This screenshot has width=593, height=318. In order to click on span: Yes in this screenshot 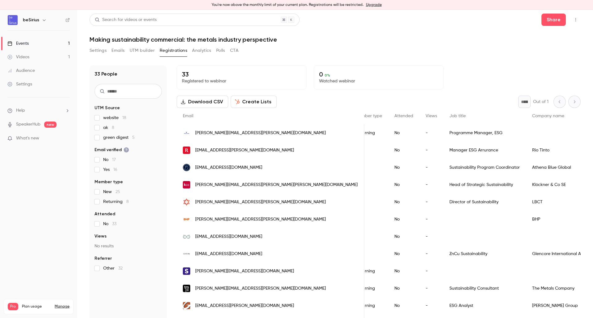, I will do `click(110, 170)`.